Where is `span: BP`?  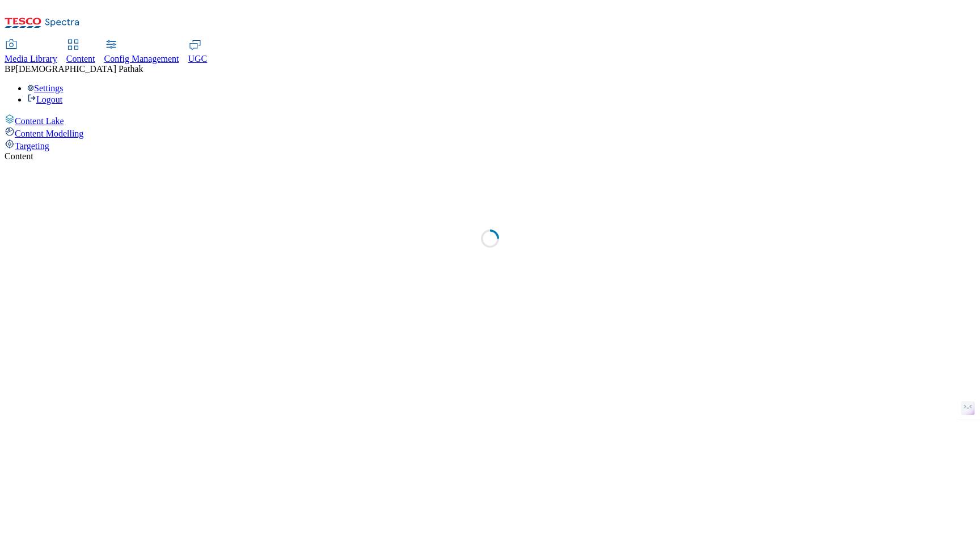
span: BP is located at coordinates (10, 68).